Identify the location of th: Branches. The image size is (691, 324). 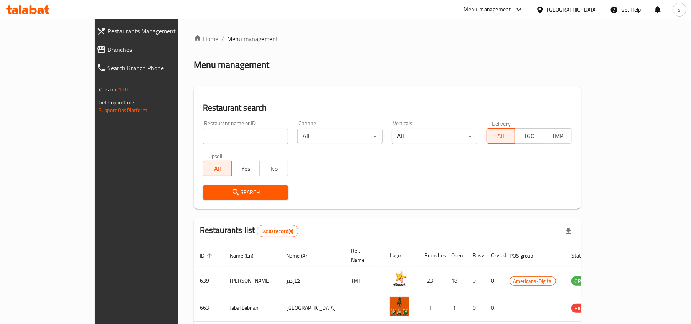
(431, 255).